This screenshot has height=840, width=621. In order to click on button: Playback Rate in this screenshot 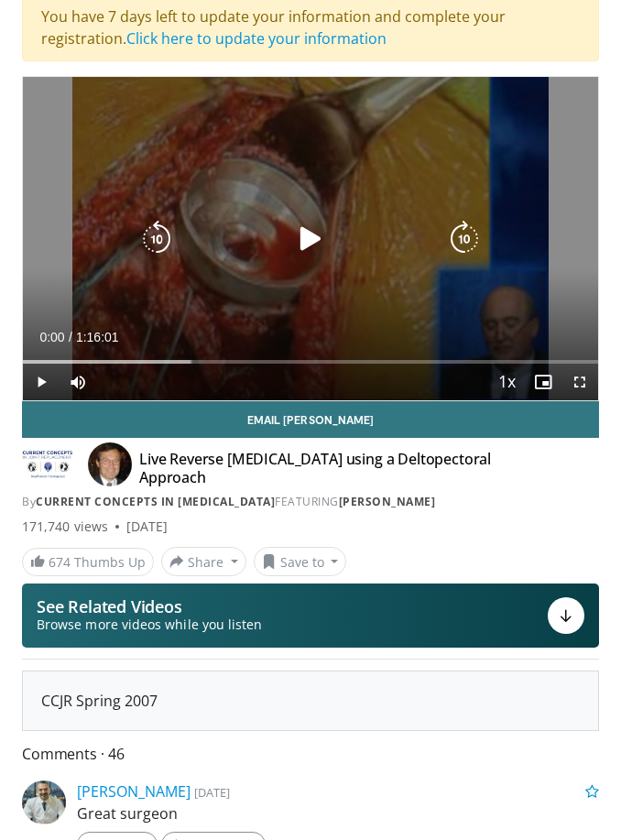, I will do `click(507, 382)`.